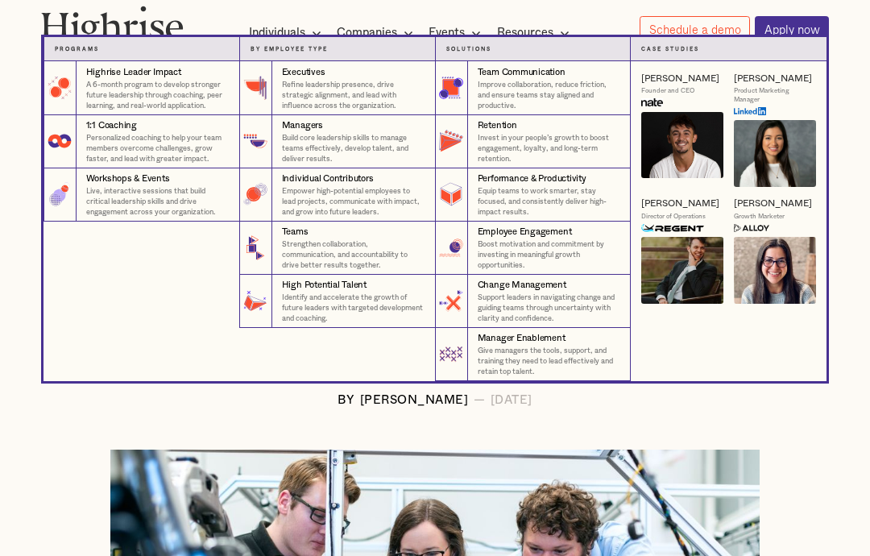  I want to click on p: Equip teams to work smarter, stay focused, and consistently deliver high-impact results., so click(548, 202).